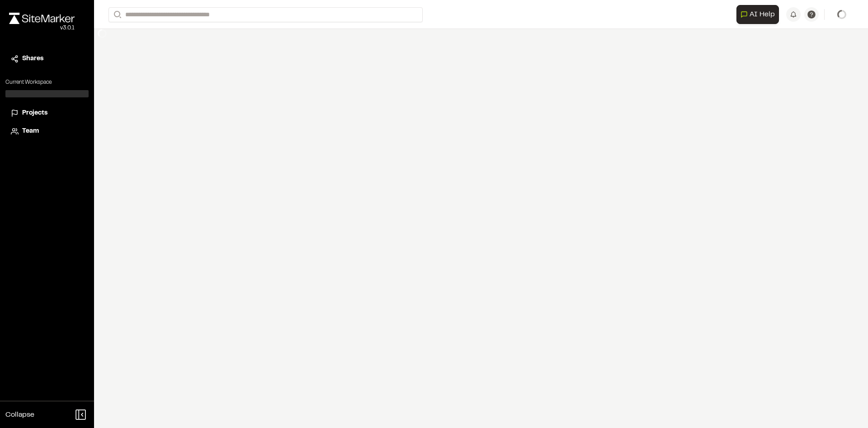 The height and width of the screenshot is (428, 868). I want to click on img: rebrand.png, so click(41, 18).